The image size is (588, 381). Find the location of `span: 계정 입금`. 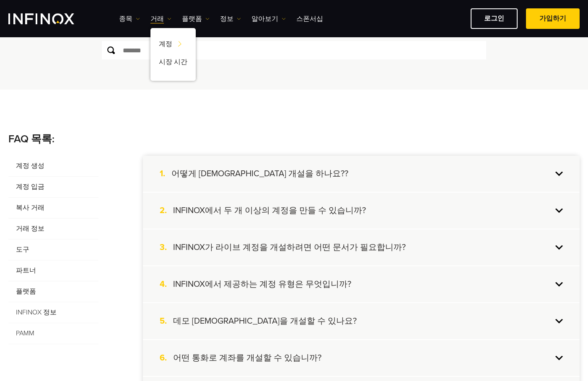

span: 계정 입금 is located at coordinates (53, 187).